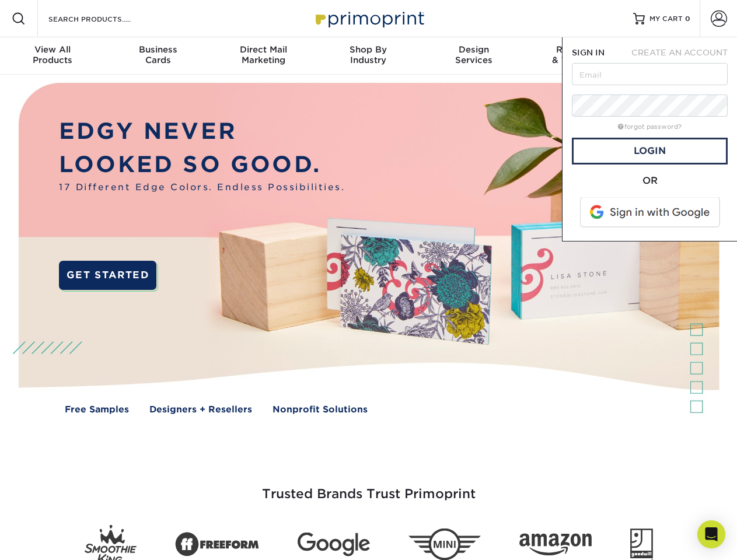 This screenshot has width=737, height=560. I want to click on span: SIGN IN, so click(588, 52).